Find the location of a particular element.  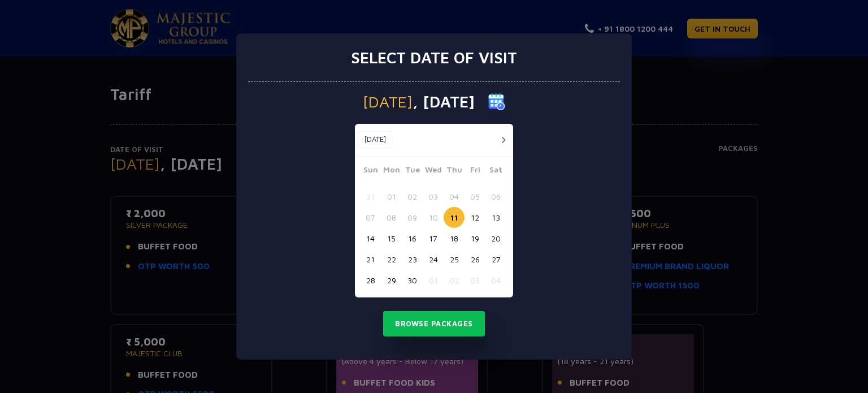

button: 19 is located at coordinates (475, 238).